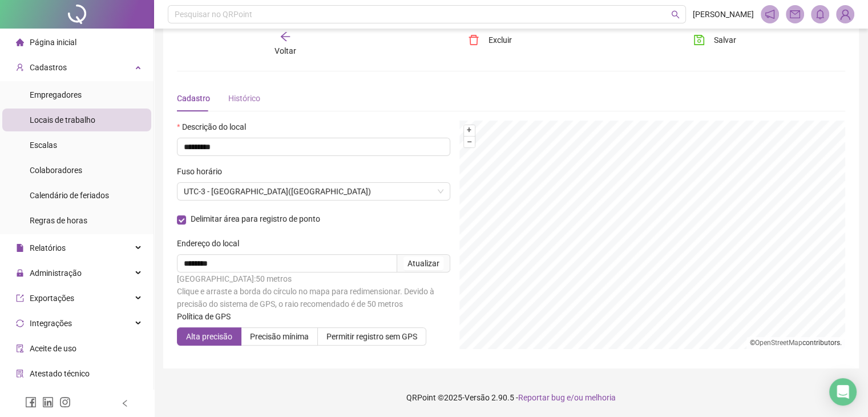 The image size is (868, 417). I want to click on span: sync, so click(20, 323).